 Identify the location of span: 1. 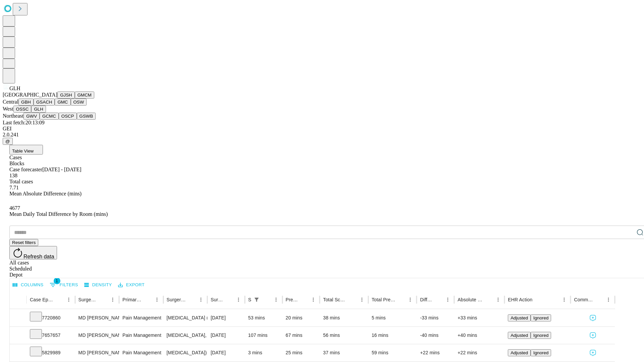
(57, 281).